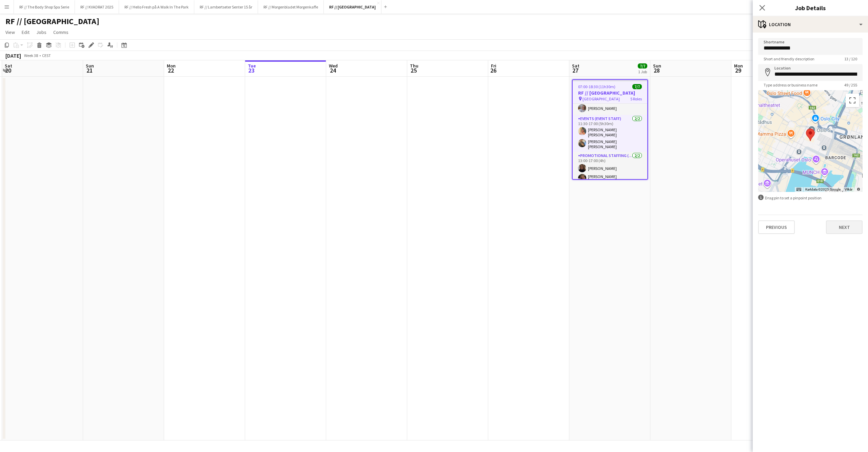  I want to click on div: 1 Job, so click(643, 71).